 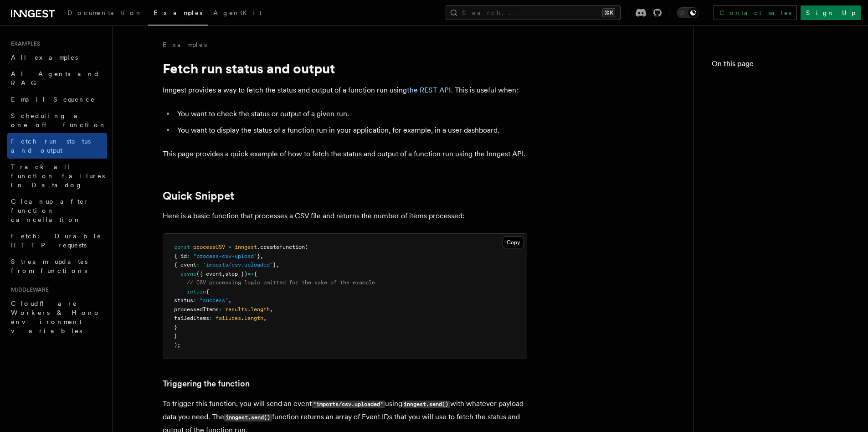 What do you see at coordinates (57, 120) in the screenshot?
I see `a: Scheduling a one-off function` at bounding box center [57, 120].